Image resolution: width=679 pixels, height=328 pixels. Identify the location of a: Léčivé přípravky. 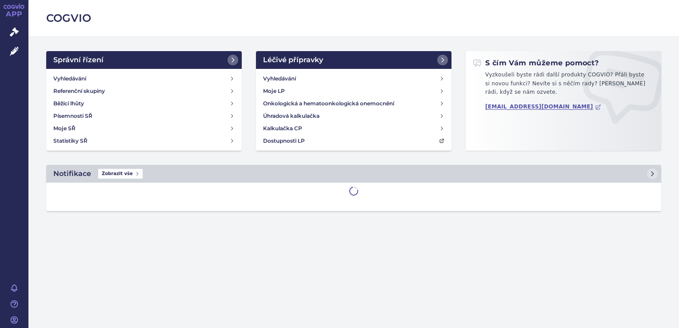
(354, 60).